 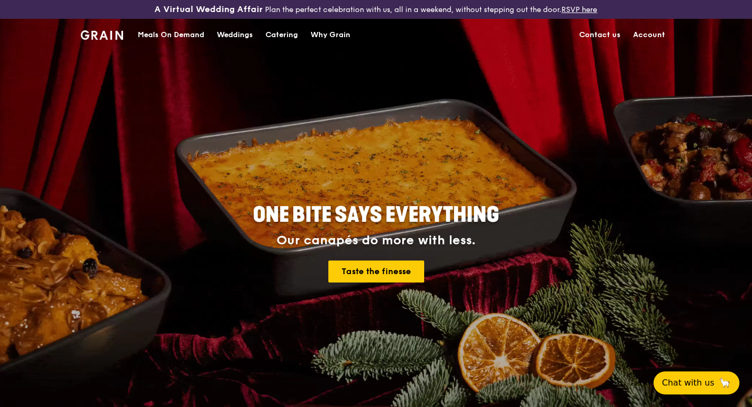 I want to click on div: Our canapés do more with less., so click(x=376, y=241).